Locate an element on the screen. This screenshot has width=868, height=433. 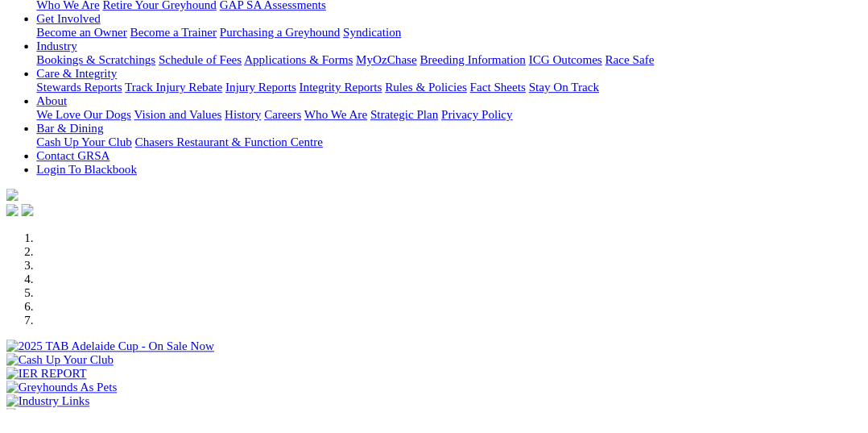
a: Vision and Values is located at coordinates (187, 121).